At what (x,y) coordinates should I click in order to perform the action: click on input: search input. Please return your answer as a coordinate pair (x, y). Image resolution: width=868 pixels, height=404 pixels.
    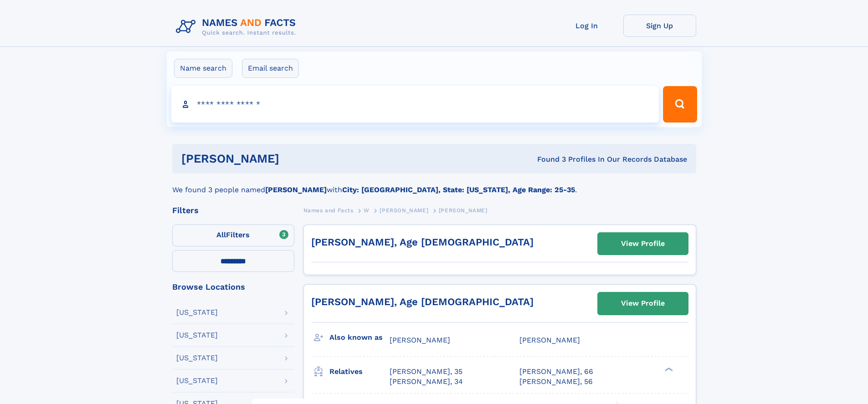
    Looking at the image, I should click on (415, 104).